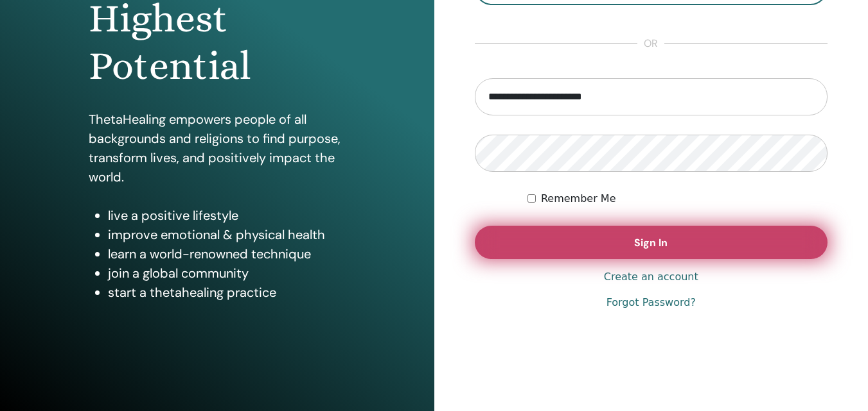 The height and width of the screenshot is (411, 868). What do you see at coordinates (651, 243) in the screenshot?
I see `span: Sign In` at bounding box center [651, 243].